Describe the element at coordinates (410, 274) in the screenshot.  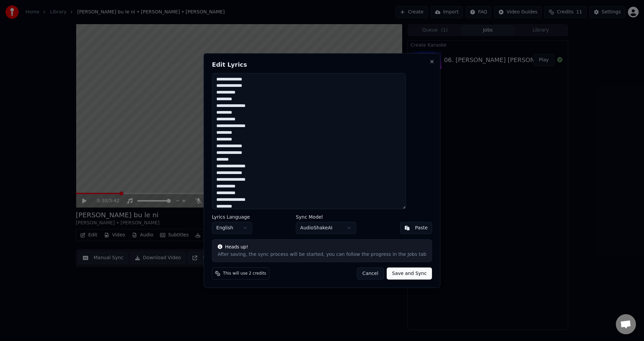
I see `button: Save and Sync` at that location.